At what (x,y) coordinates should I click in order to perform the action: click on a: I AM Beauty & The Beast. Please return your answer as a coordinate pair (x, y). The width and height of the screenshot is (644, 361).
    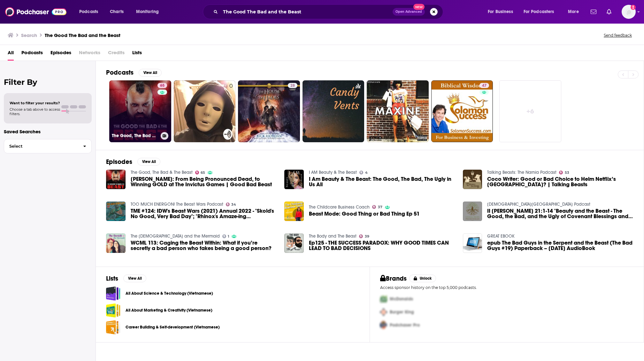
    Looking at the image, I should click on (333, 172).